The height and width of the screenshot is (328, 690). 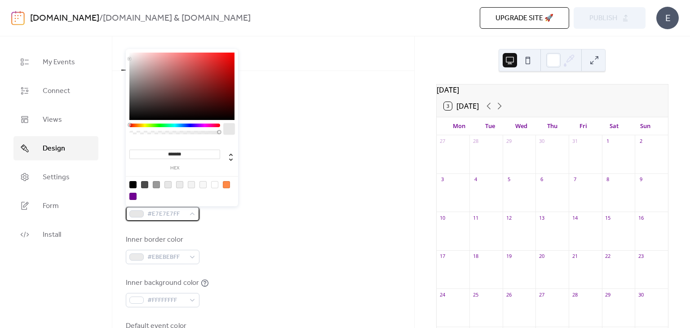 I want to click on div: 22, so click(x=608, y=256).